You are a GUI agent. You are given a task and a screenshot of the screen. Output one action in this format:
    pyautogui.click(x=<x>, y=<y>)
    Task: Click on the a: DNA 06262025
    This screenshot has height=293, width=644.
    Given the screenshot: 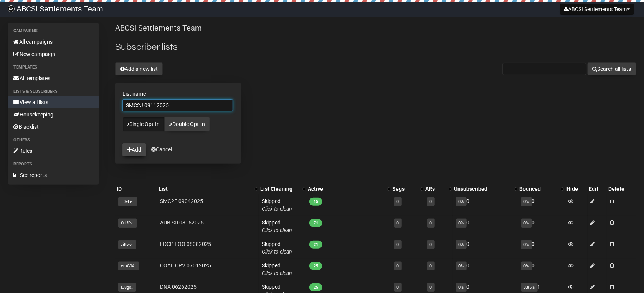 What is the action you would take?
    pyautogui.click(x=178, y=287)
    